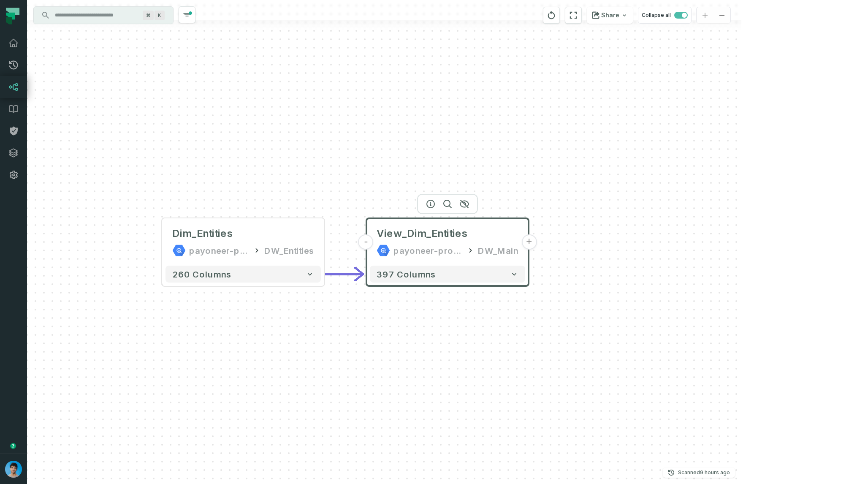  I want to click on span: 260 columns, so click(202, 274).